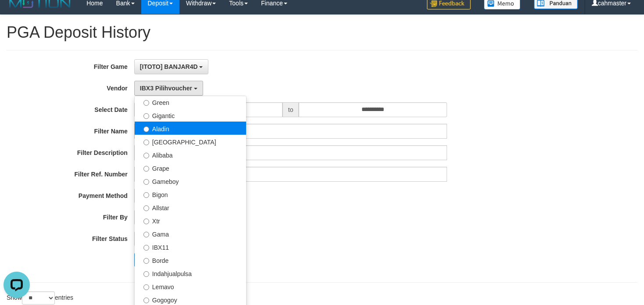  What do you see at coordinates (190, 233) in the screenshot?
I see `label: Gama` at bounding box center [190, 233].